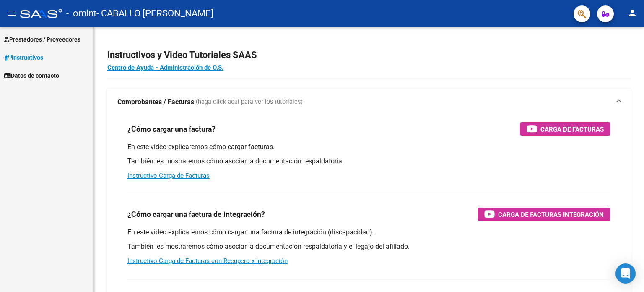 Image resolution: width=644 pixels, height=292 pixels. I want to click on span: Prestadores / Proveedores, so click(42, 39).